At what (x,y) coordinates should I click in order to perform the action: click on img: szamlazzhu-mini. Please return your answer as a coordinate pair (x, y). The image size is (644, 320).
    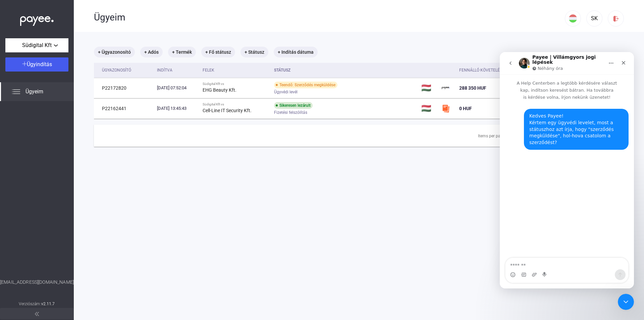
    Looking at the image, I should click on (446, 109).